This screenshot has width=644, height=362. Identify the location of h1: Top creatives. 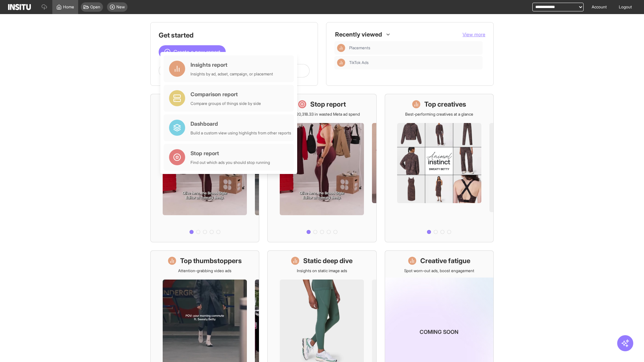
(445, 105).